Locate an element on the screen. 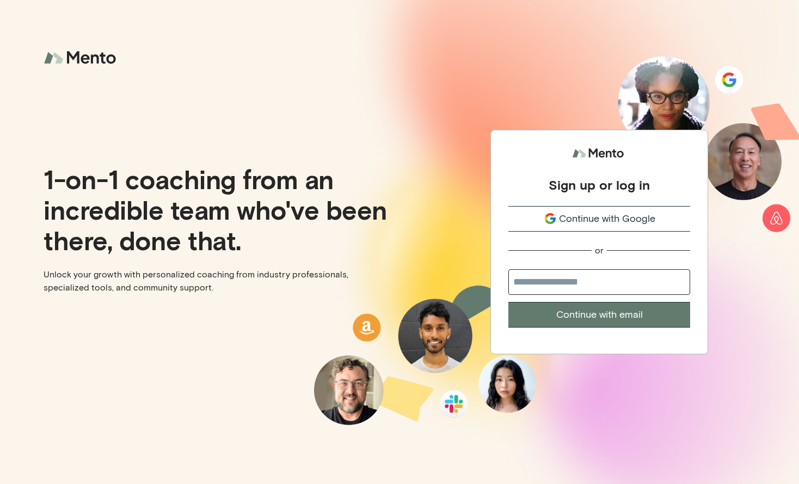 The height and width of the screenshot is (484, 799). img: logo is located at coordinates (82, 58).